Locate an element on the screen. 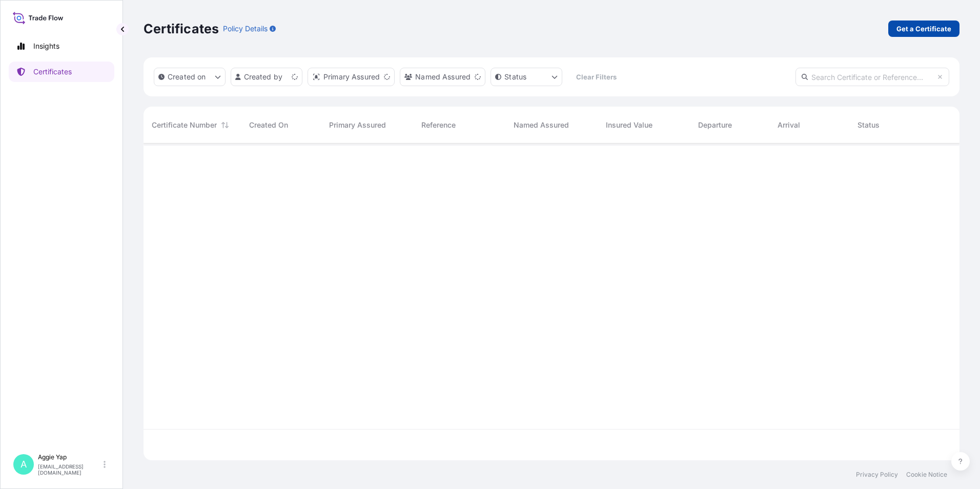 This screenshot has width=980, height=489. button: createdBy Filter options is located at coordinates (266, 77).